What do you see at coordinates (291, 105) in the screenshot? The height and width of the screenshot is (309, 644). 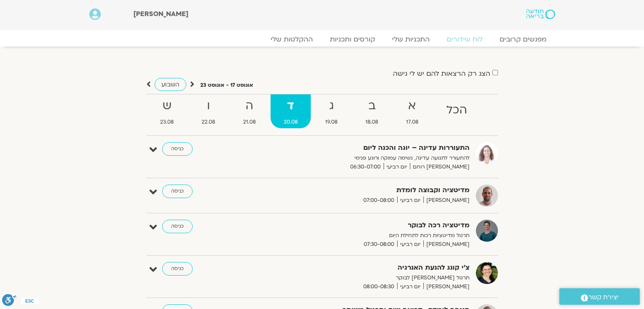 I see `strong: ד` at bounding box center [291, 105].